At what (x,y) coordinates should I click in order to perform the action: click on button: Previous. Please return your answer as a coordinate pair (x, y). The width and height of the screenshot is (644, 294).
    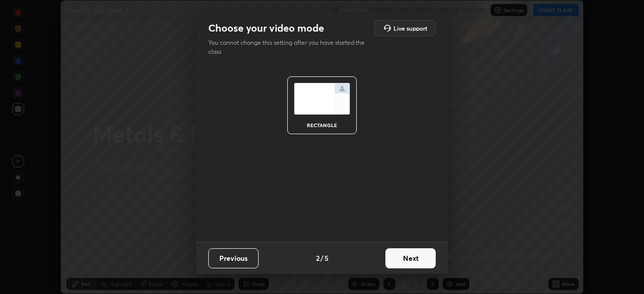
    Looking at the image, I should click on (233, 258).